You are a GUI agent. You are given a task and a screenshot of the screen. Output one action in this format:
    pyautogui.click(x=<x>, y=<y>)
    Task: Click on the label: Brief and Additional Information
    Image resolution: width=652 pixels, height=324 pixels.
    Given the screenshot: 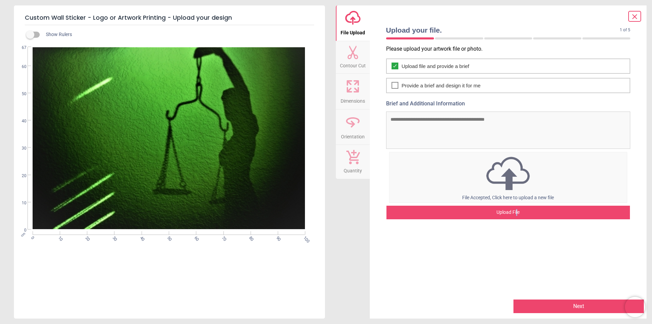 What is the action you would take?
    pyautogui.click(x=509, y=104)
    